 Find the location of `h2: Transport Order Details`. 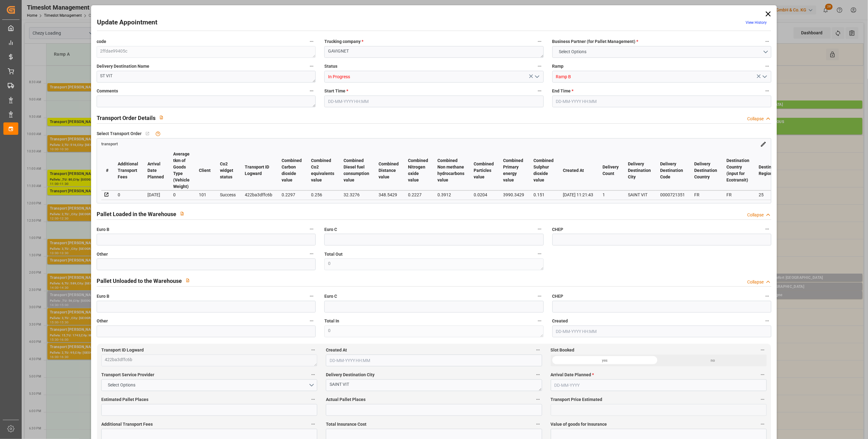

h2: Transport Order Details is located at coordinates (126, 118).